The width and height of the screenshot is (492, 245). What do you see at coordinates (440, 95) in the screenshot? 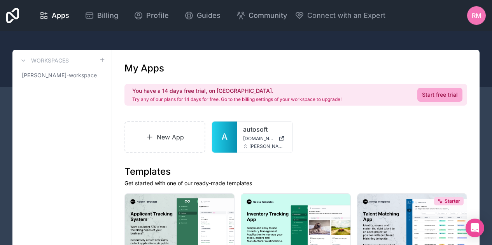
I see `a: Start free trial` at bounding box center [440, 95].